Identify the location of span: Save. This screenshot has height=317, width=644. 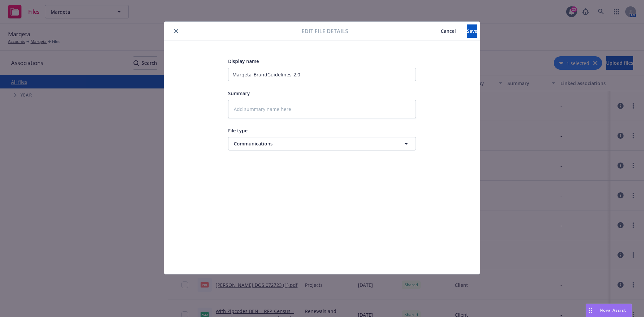
(471, 31).